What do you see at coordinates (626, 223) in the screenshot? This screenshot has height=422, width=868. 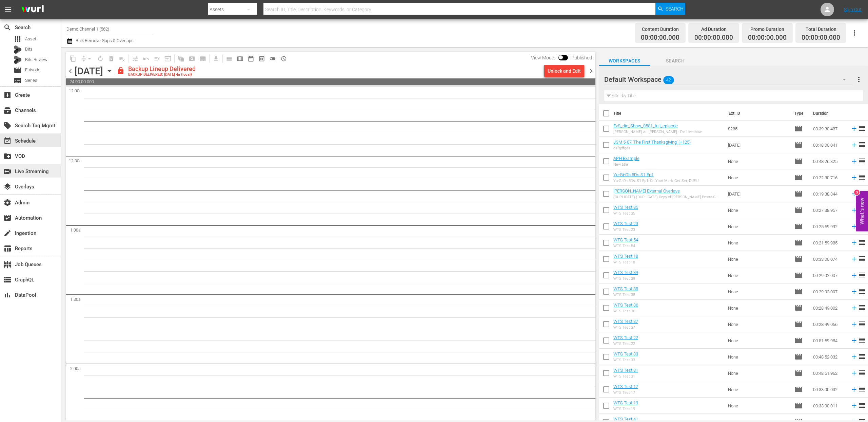 I see `a: WTS Test 23` at bounding box center [626, 223].